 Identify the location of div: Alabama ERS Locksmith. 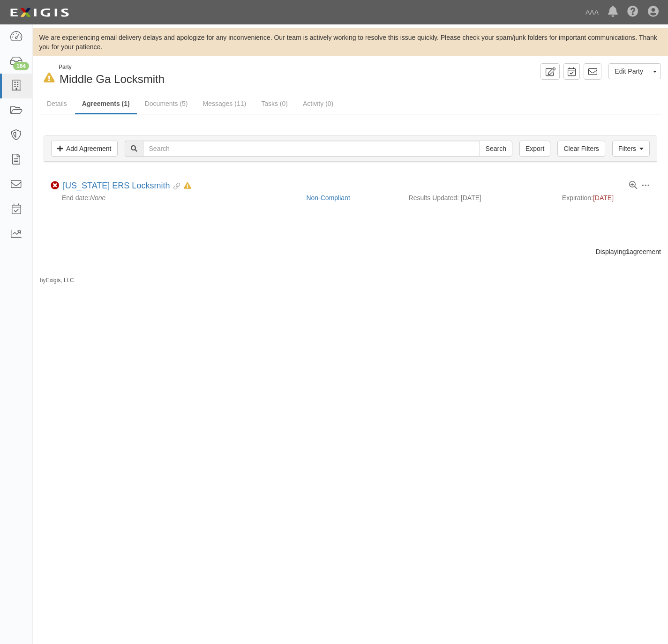
(127, 186).